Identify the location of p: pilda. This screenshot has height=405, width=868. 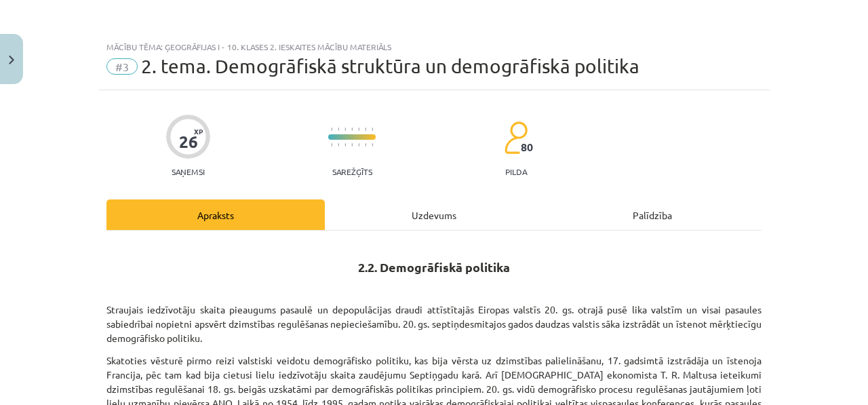
(516, 171).